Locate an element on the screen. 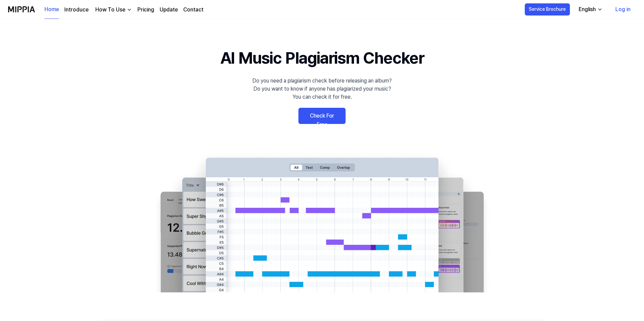 This screenshot has width=644, height=321. a: Check For Free is located at coordinates (322, 116).